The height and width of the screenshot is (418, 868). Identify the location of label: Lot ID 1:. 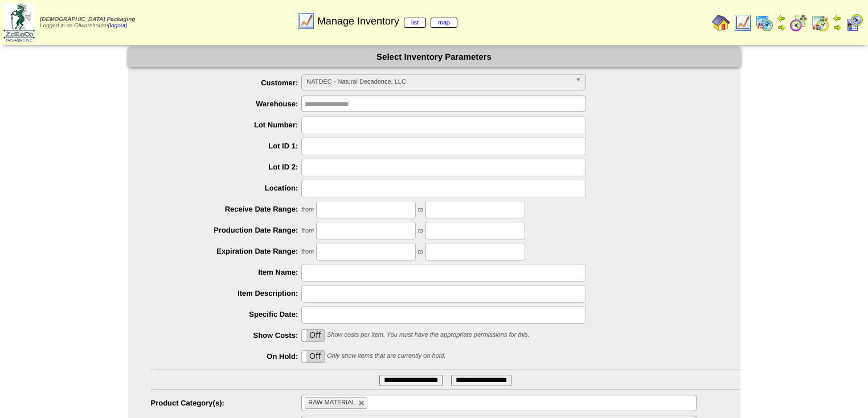
(226, 145).